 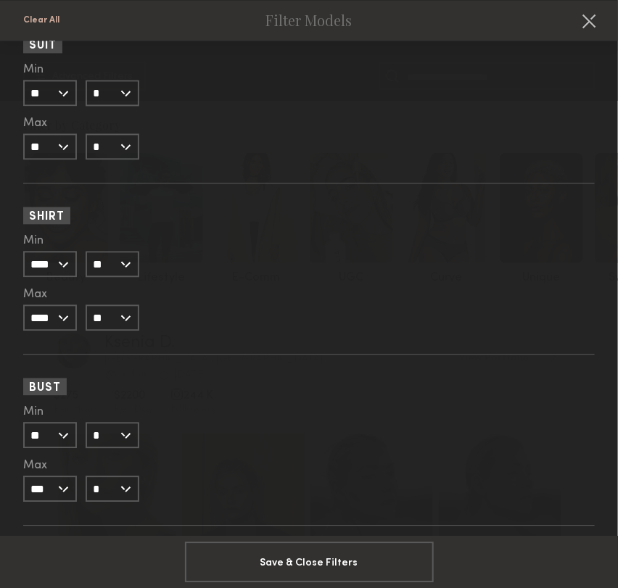 What do you see at coordinates (46, 217) in the screenshot?
I see `span: Shirt` at bounding box center [46, 217].